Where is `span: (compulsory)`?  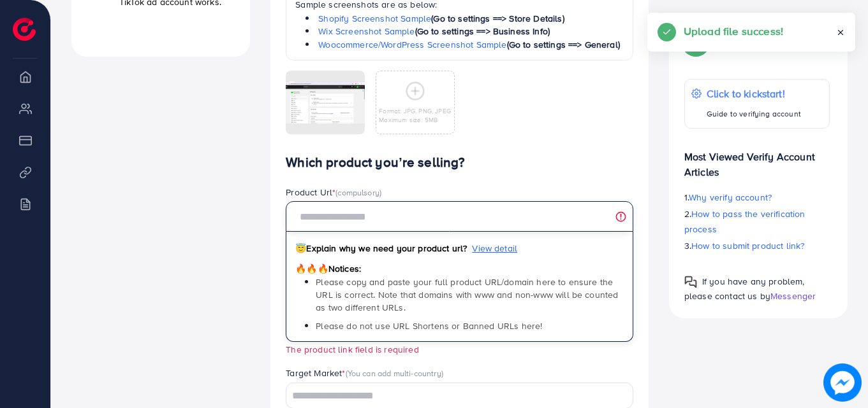
span: (compulsory) is located at coordinates (358, 192).